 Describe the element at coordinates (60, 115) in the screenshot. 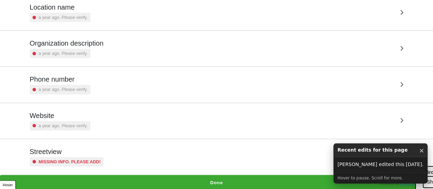

I see `h5: Website` at that location.